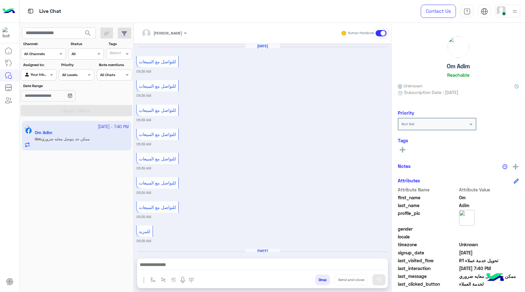 Image resolution: width=525 pixels, height=292 pixels. Describe the element at coordinates (173, 280) in the screenshot. I see `button: create order` at that location.